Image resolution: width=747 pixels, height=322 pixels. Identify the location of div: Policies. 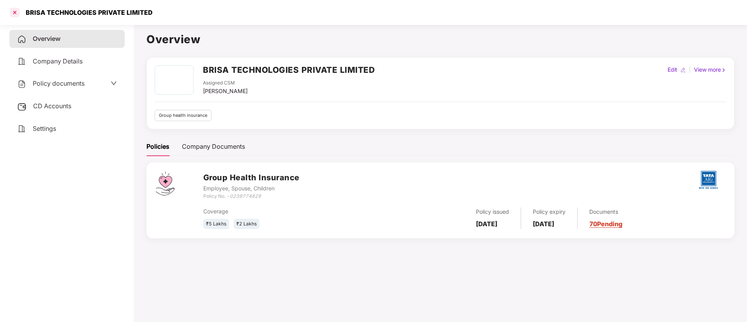
(158, 146).